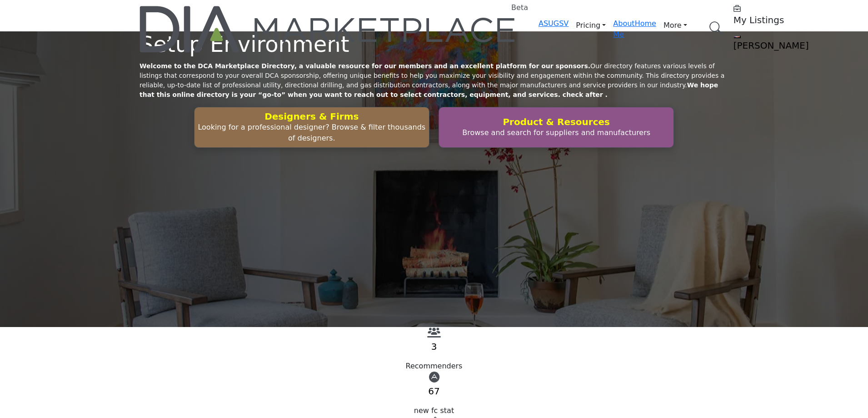 The image size is (868, 418). Describe the element at coordinates (434, 80) in the screenshot. I see `p: Our directory features various levels of listings that correspond to your overall DCA sponsorship...` at that location.